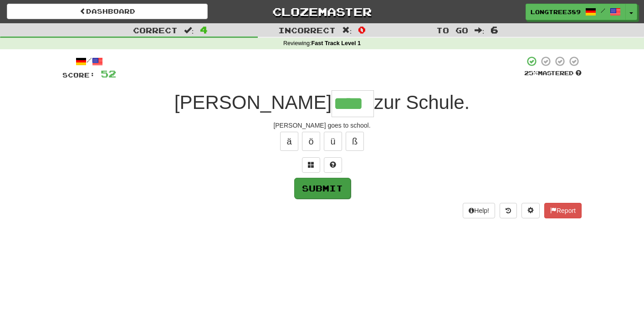  What do you see at coordinates (422, 102) in the screenshot?
I see `span: zur Schule.` at bounding box center [422, 102].